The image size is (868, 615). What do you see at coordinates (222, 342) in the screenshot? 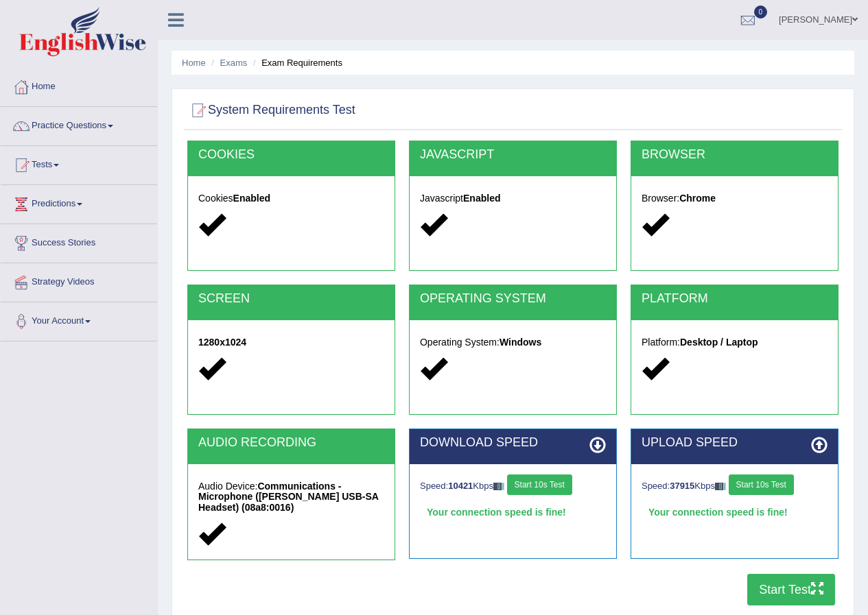
I see `strong: 1280x1024` at bounding box center [222, 342].